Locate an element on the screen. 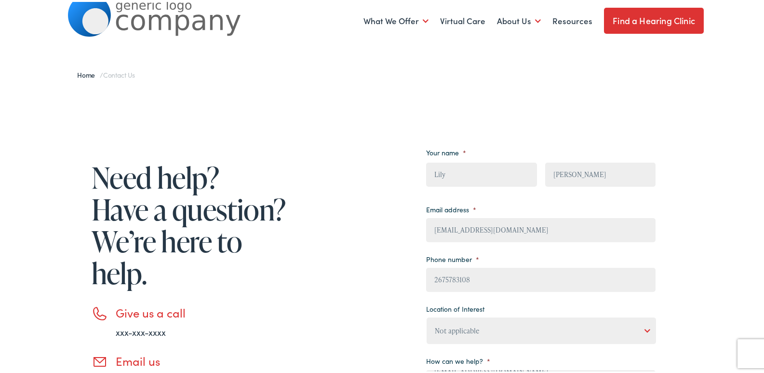 The width and height of the screenshot is (764, 373). input: Last name is located at coordinates (600, 173).